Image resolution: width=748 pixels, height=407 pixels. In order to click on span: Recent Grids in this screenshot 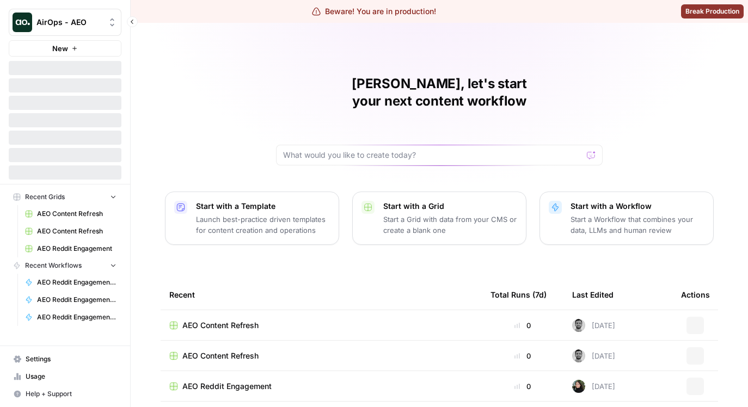, I will do `click(45, 197)`.